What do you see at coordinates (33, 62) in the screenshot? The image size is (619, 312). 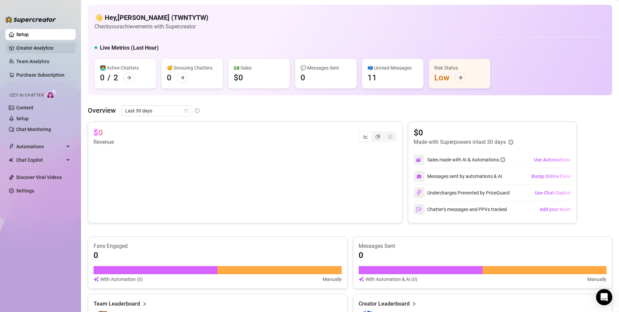 I see `a: Team Analytics` at bounding box center [33, 62].